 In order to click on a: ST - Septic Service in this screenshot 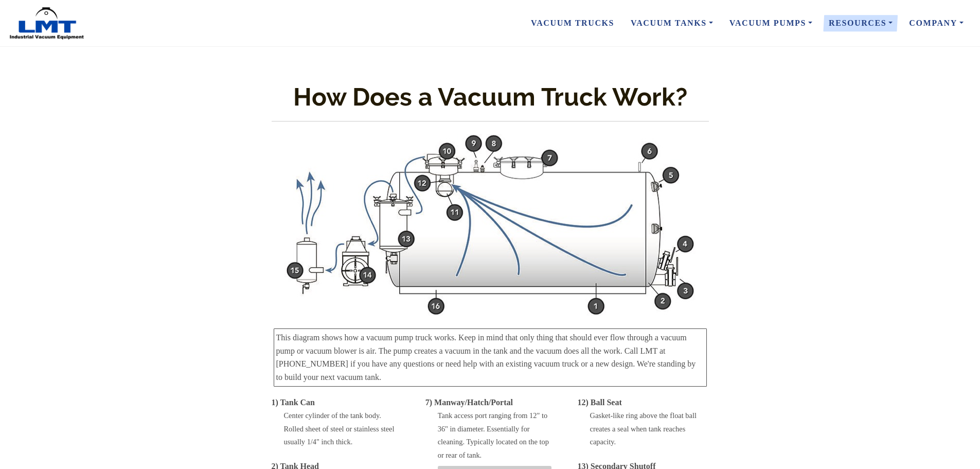, I will do `click(490, 225)`.